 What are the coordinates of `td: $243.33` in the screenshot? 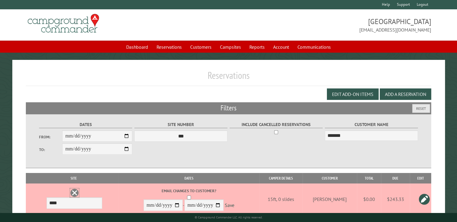 It's located at (395, 199).